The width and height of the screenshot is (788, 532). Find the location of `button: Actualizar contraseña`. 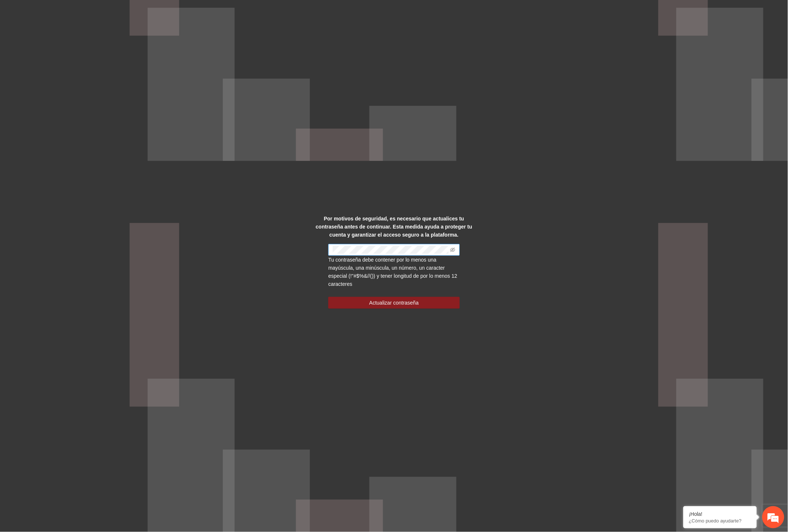

button: Actualizar contraseña is located at coordinates (394, 303).